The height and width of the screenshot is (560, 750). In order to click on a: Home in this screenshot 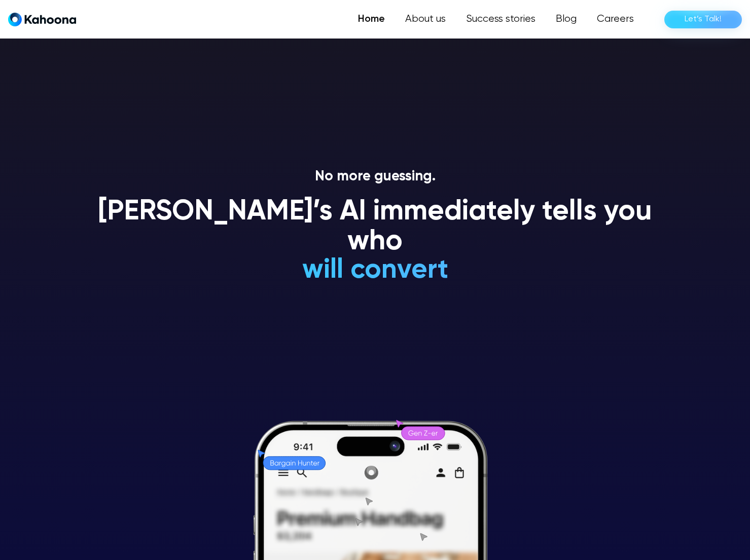, I will do `click(371, 19)`.